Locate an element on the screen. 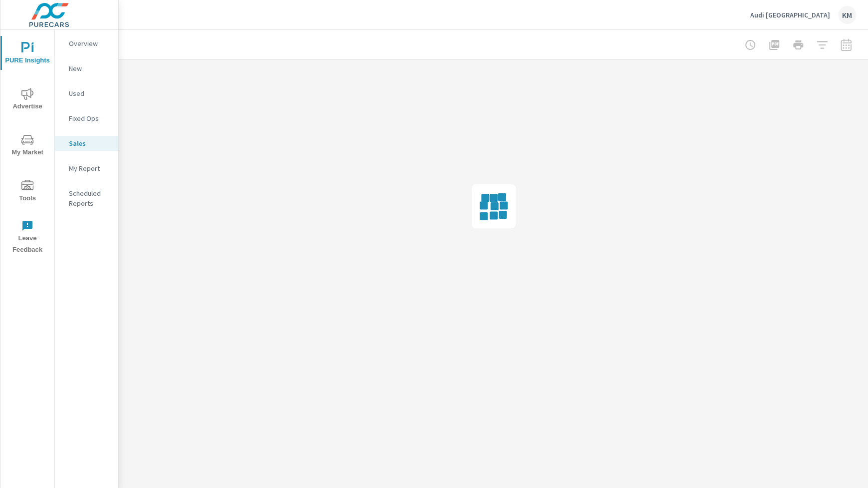 This screenshot has width=868, height=488. div: New is located at coordinates (86, 69).